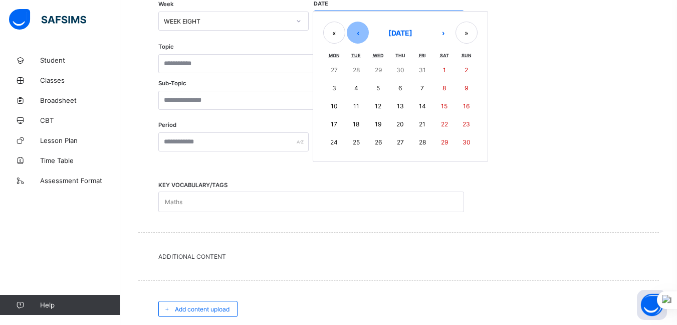  Describe the element at coordinates (378, 70) in the screenshot. I see `button: October 29, 2025` at that location.